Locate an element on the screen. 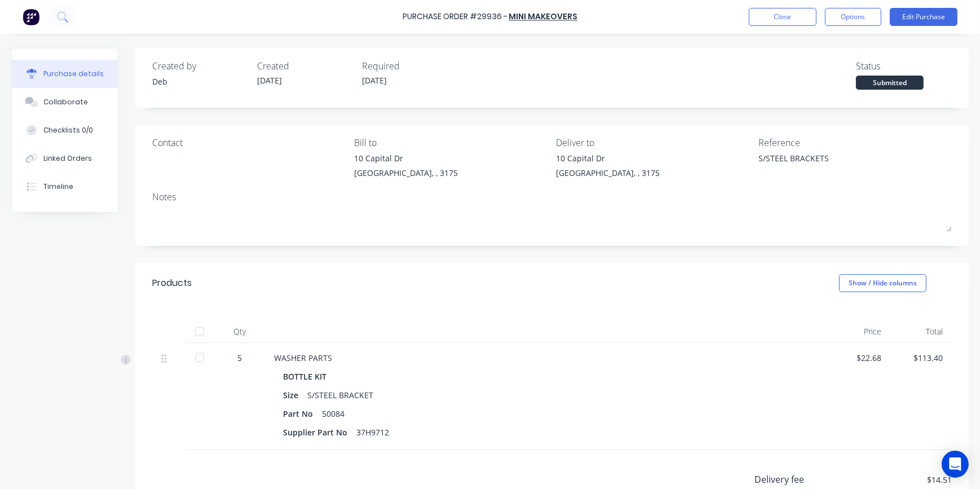 The width and height of the screenshot is (980, 489). button: Show / Hide columns is located at coordinates (882, 283).